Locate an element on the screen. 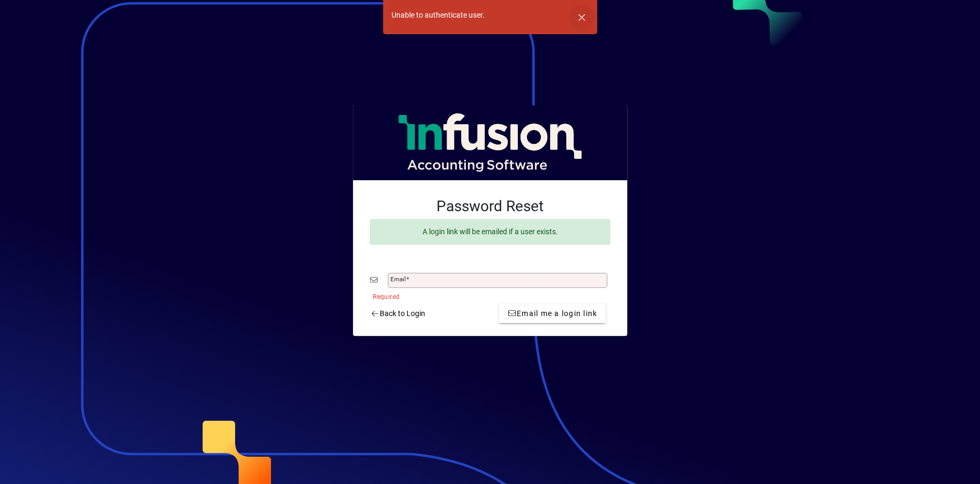 Image resolution: width=980 pixels, height=484 pixels. span: Back to Login is located at coordinates (398, 313).